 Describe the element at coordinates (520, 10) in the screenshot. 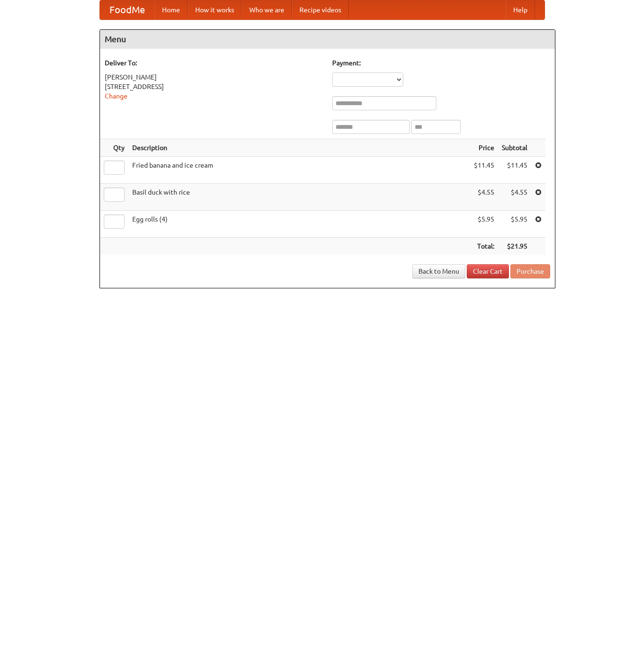

I see `a: Help` at that location.